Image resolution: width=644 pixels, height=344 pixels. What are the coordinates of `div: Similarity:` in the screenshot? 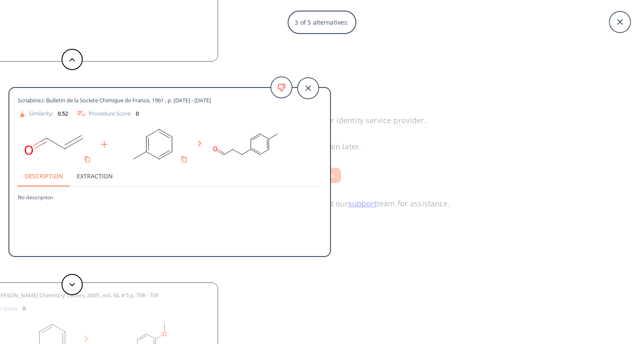 It's located at (43, 113).